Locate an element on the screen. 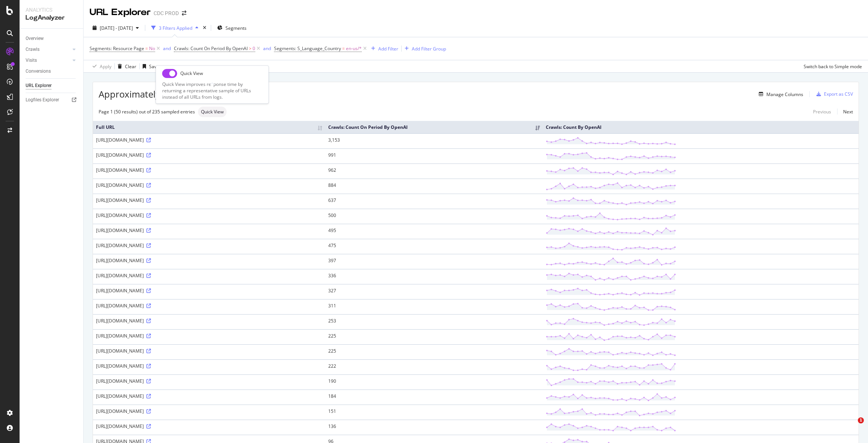  div: Switch back to Simple mode is located at coordinates (833, 66).